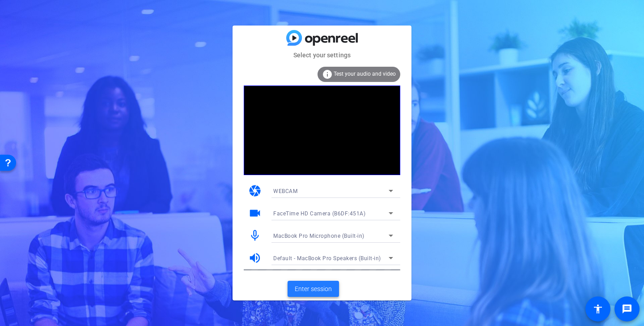  I want to click on span: WEBCAM, so click(285, 191).